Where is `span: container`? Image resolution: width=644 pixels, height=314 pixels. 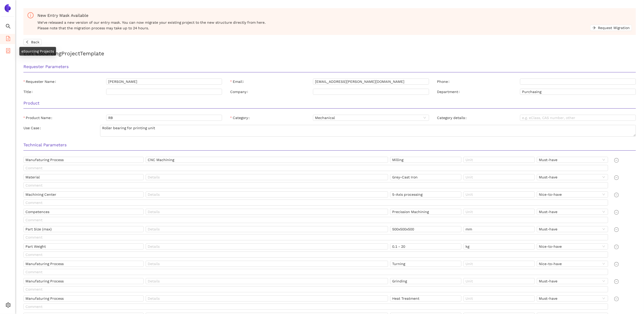 span: container is located at coordinates (8, 51).